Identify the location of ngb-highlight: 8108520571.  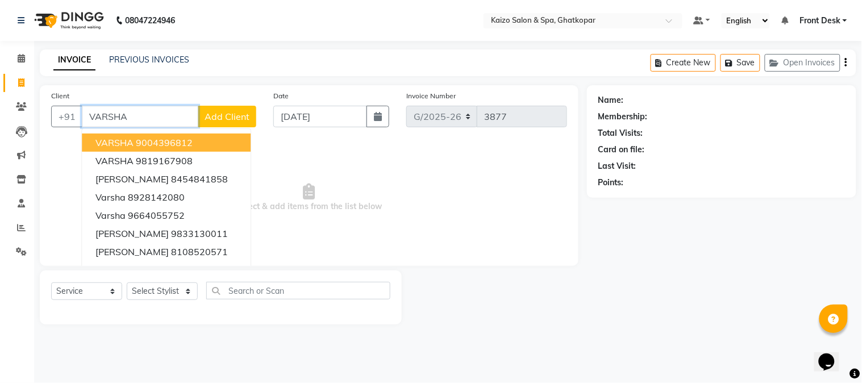
(199, 252).